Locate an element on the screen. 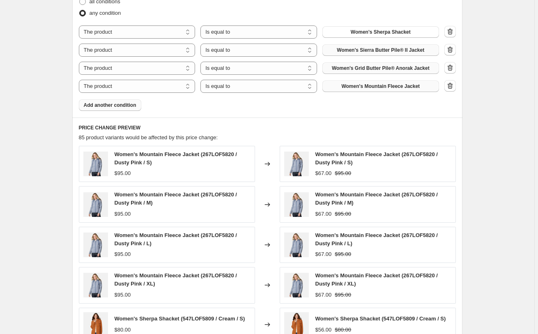  div: $56.00 is located at coordinates (324, 330).